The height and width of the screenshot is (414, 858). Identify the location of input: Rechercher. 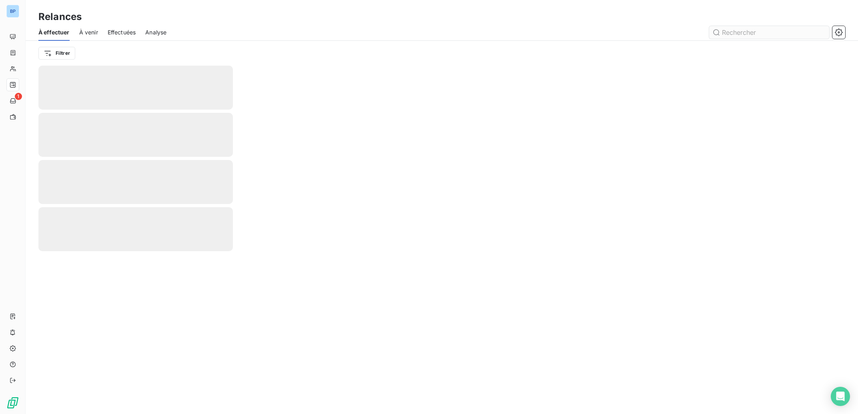
(769, 32).